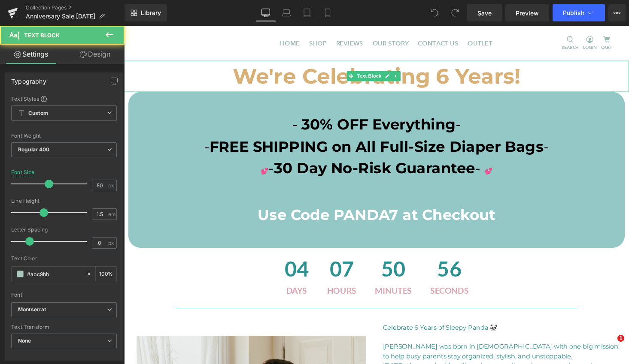 Image resolution: width=629 pixels, height=364 pixels. Describe the element at coordinates (64, 201) in the screenshot. I see `div: Line Height` at that location.